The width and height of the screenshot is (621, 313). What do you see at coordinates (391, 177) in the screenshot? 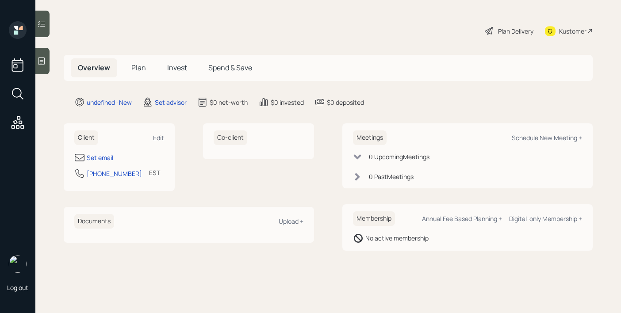
I see `div: 0 Past Meeting s` at bounding box center [391, 177].